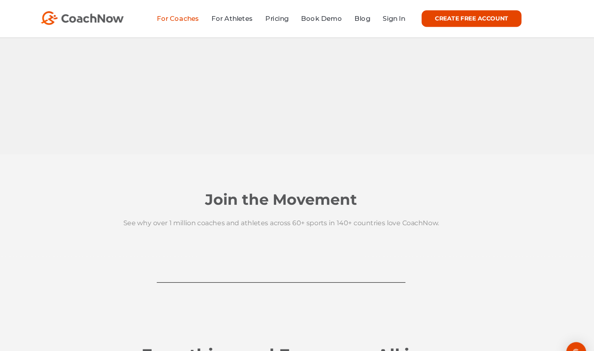 The height and width of the screenshot is (351, 594). Describe the element at coordinates (251, 17) in the screenshot. I see `a: For Athletes` at that location.